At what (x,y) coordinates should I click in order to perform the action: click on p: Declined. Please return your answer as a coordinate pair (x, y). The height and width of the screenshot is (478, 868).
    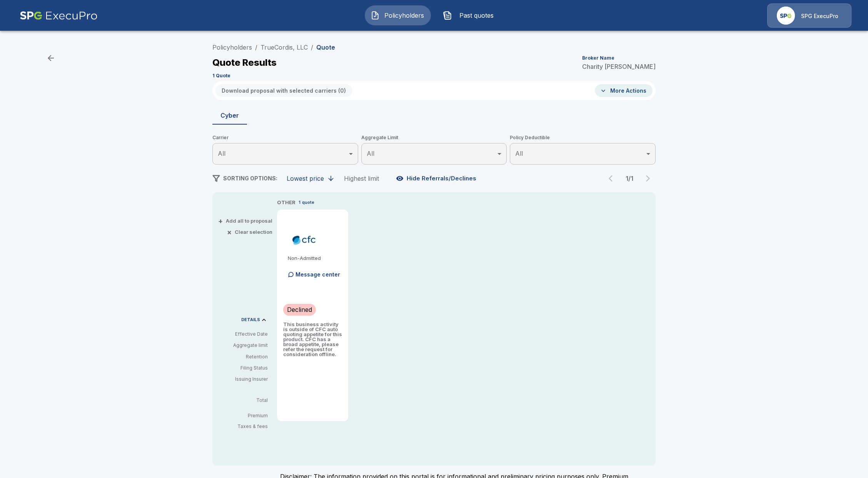
    Looking at the image, I should click on (300, 310).